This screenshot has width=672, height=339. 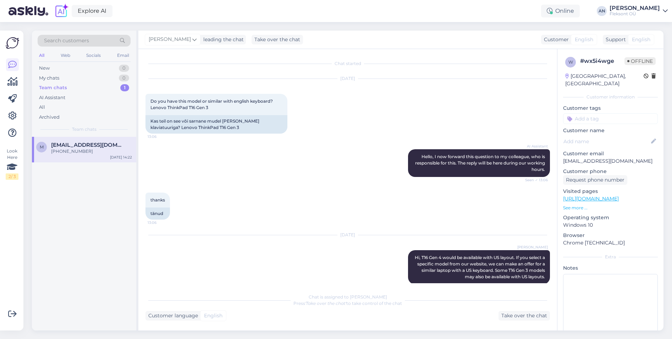 I want to click on span: Seen ✓ 13:06, so click(x=535, y=180).